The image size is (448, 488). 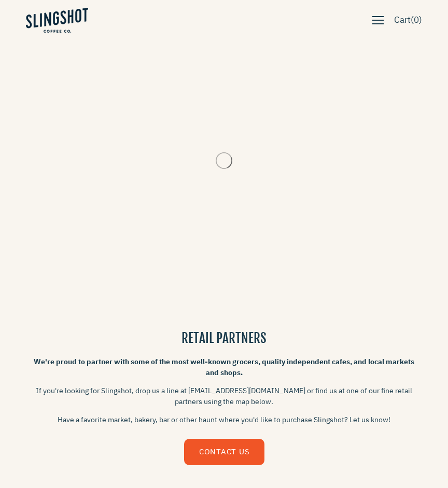 I want to click on a: Cart(0), so click(x=408, y=20).